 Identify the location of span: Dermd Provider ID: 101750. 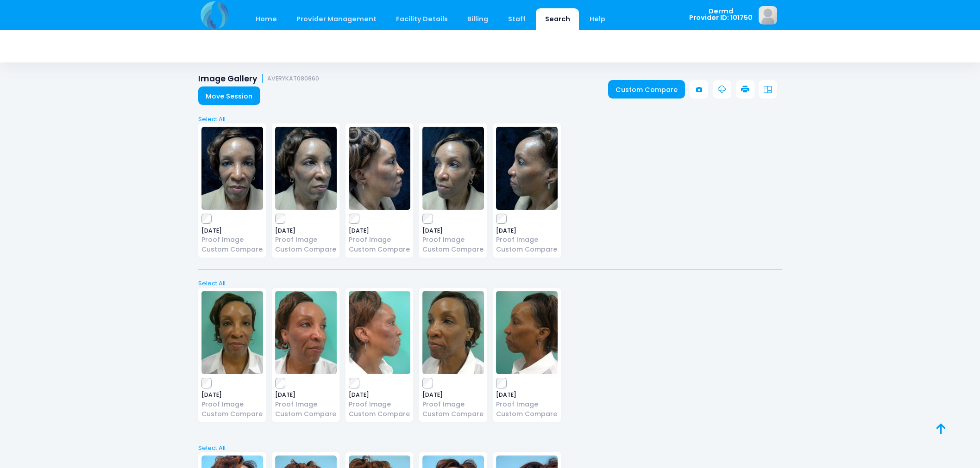
(721, 14).